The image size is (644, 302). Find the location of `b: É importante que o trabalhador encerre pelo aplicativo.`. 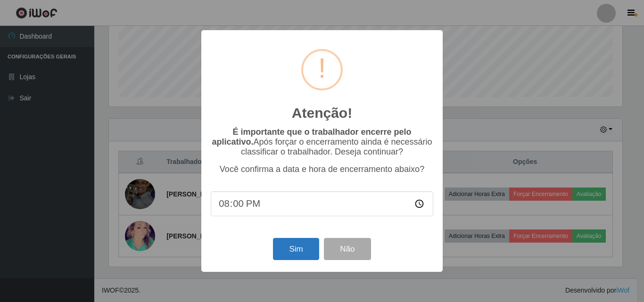

b: É importante que o trabalhador encerre pelo aplicativo. is located at coordinates (311, 137).